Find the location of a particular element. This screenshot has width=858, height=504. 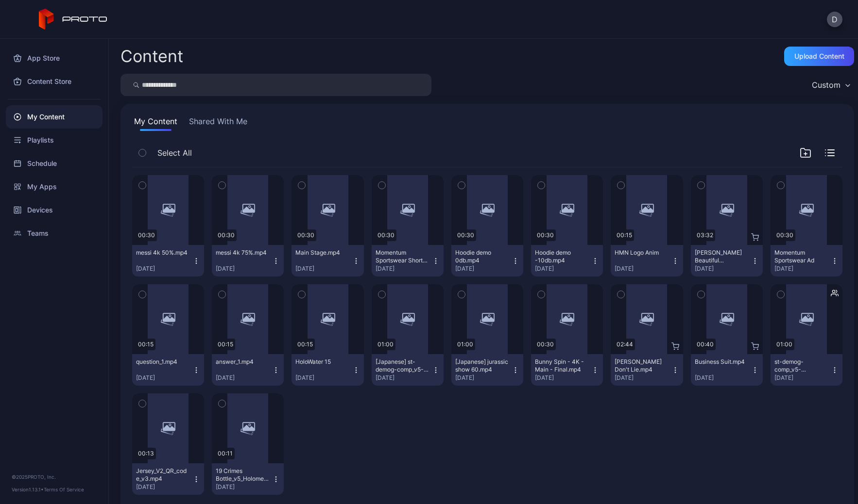

div: Hoodie demo -10db.mp4 is located at coordinates (562, 257).